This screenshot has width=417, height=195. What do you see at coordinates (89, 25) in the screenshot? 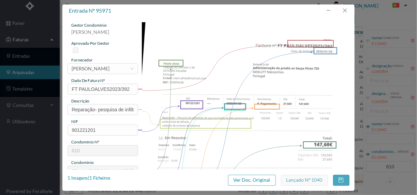
I see `span: gestor condomínio` at bounding box center [89, 25].